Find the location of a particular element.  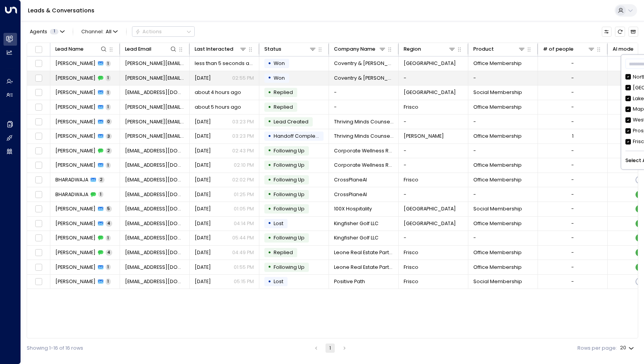

span: Nicholas DiLeone is located at coordinates (76, 267).